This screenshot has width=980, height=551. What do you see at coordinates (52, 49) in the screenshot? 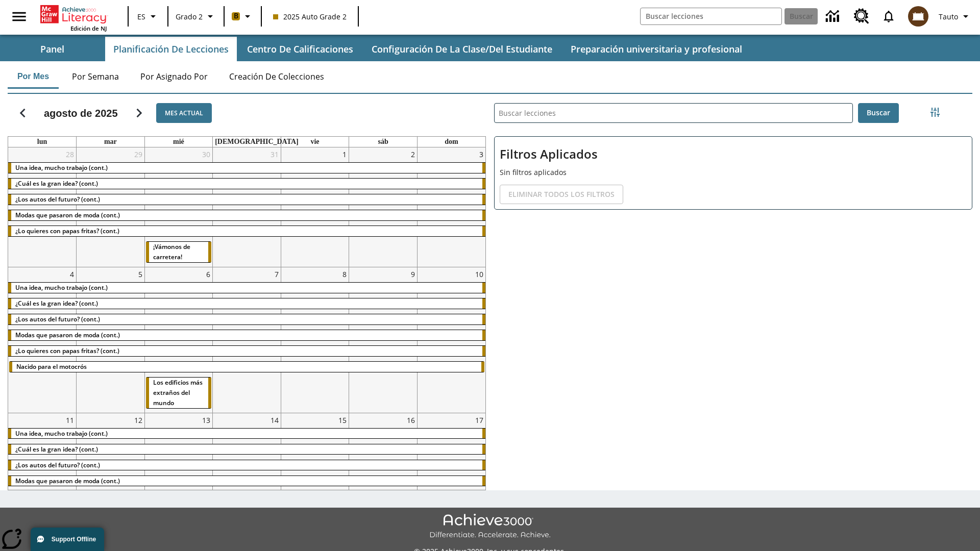
I see `button: Panel` at bounding box center [52, 49].